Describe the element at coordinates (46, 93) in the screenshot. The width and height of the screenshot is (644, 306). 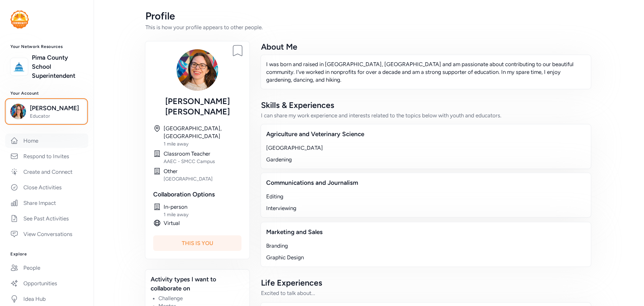
I see `h3: Your Account` at that location.